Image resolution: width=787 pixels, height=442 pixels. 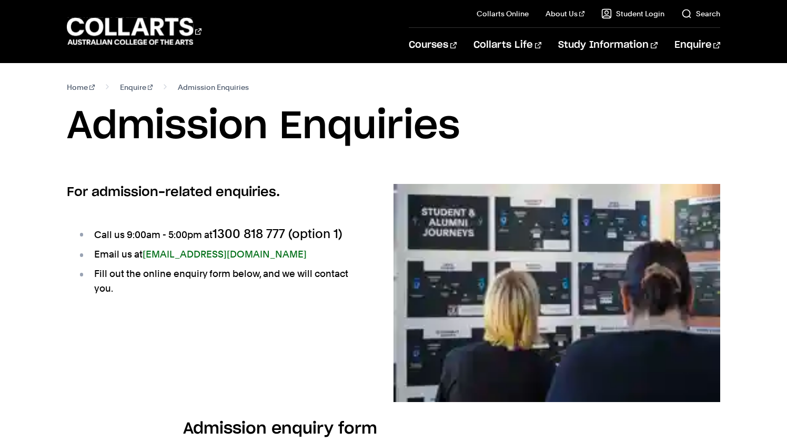 I want to click on a: Study Information, so click(x=607, y=45).